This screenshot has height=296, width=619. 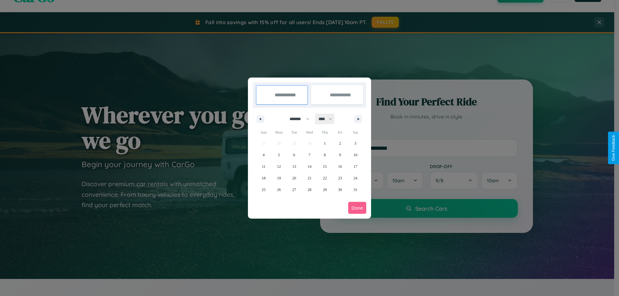 I want to click on button: 31, so click(x=355, y=190).